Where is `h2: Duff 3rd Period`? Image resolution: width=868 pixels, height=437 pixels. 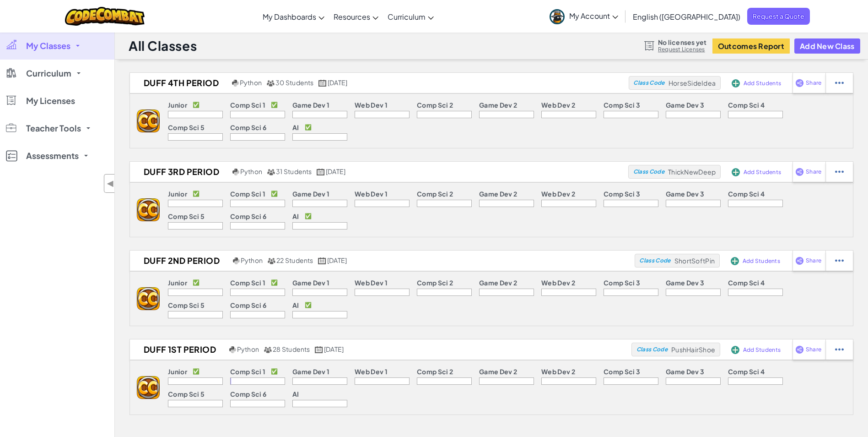
h2: Duff 3rd Period is located at coordinates (180, 172).